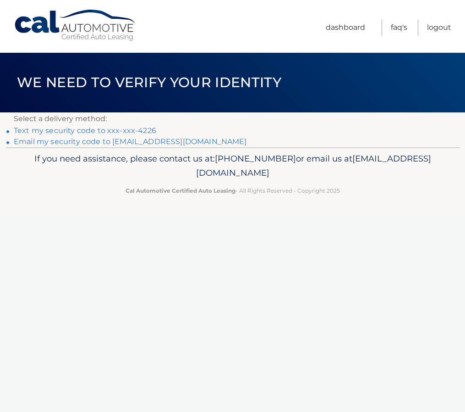 This screenshot has height=412, width=465. I want to click on a: Text my security code to xxx-xxx-4226, so click(85, 130).